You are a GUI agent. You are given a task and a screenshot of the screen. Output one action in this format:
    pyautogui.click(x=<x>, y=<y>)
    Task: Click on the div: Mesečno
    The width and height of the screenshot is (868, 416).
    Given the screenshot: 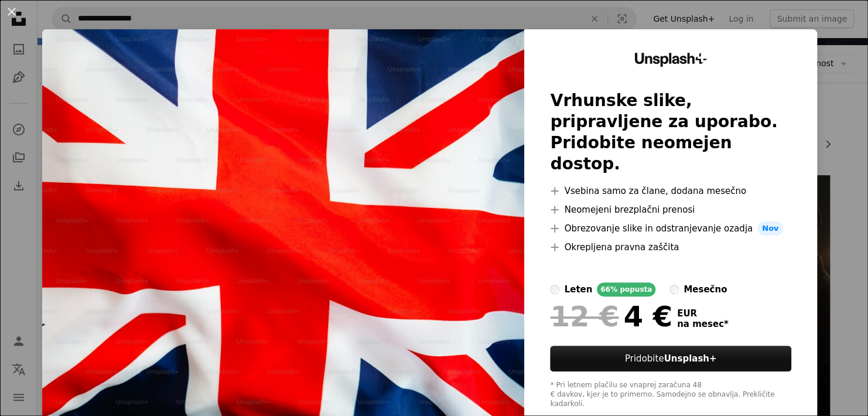 What is the action you would take?
    pyautogui.click(x=705, y=289)
    